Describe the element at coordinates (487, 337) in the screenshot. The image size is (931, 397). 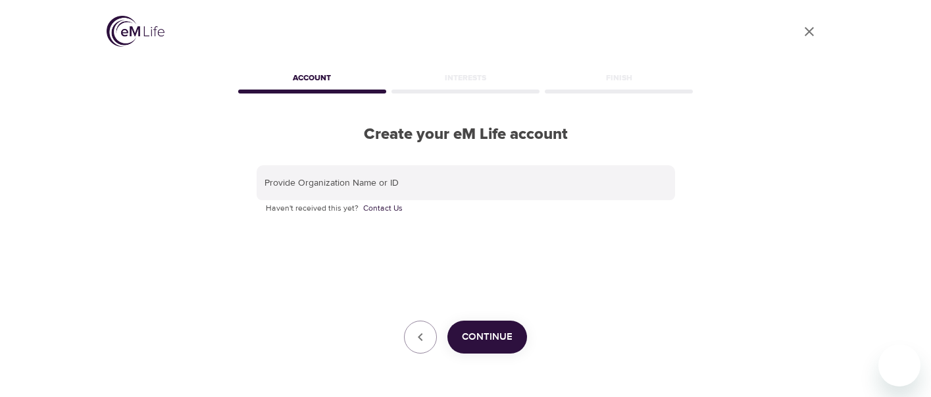
I see `span: Continue` at that location.